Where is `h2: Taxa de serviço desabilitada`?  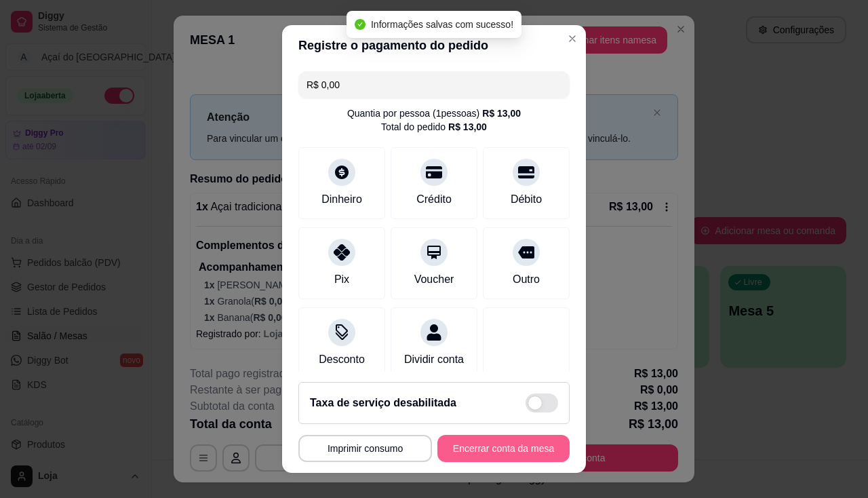
h2: Taxa de serviço desabilitada is located at coordinates (383, 402).